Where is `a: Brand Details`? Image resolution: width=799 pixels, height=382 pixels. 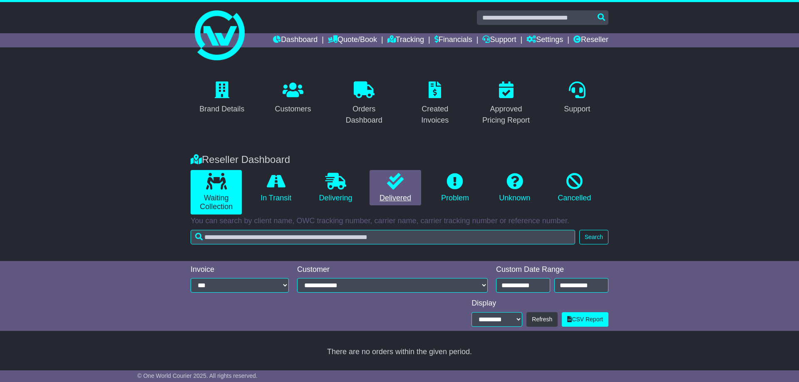 a: Brand Details is located at coordinates (222, 98).